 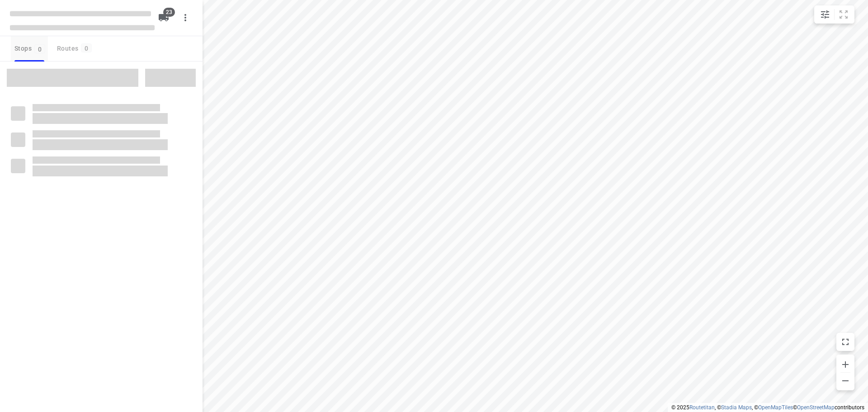 What do you see at coordinates (834, 15) in the screenshot?
I see `div: small contained button group` at bounding box center [834, 15].